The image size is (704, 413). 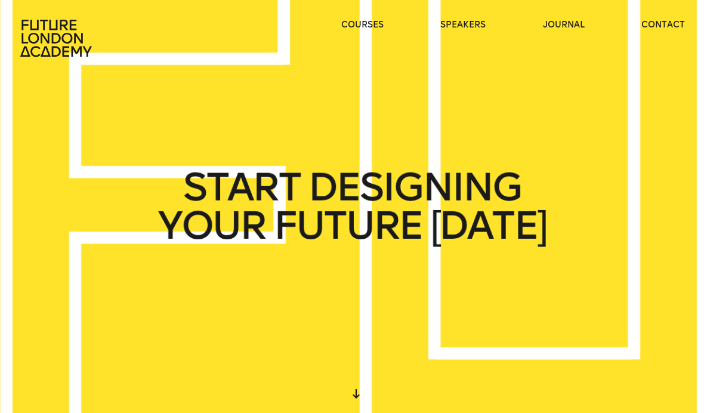 What do you see at coordinates (463, 25) in the screenshot?
I see `a: speakers` at bounding box center [463, 25].